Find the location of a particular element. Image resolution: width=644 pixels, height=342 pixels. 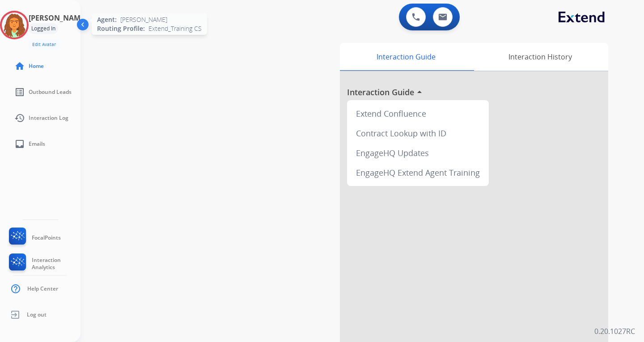

span: Extend_Training CS is located at coordinates (175, 29).